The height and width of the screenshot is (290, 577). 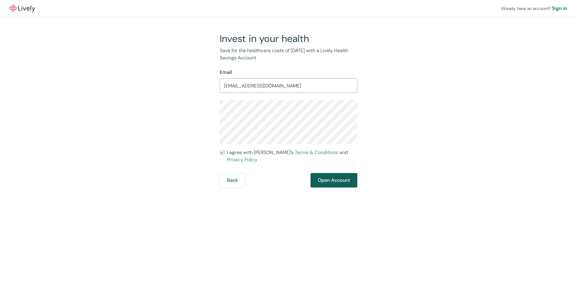 I want to click on button: Open Account, so click(x=333, y=180).